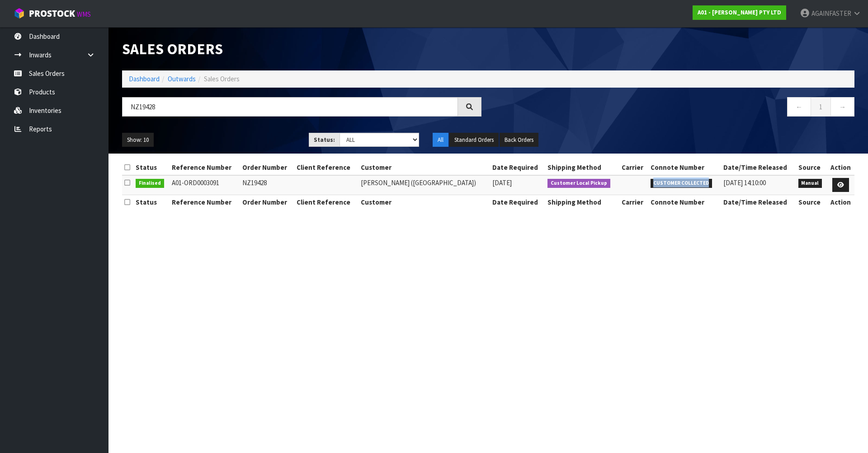 The height and width of the screenshot is (453, 868). What do you see at coordinates (138, 140) in the screenshot?
I see `button: Show: 10` at bounding box center [138, 140].